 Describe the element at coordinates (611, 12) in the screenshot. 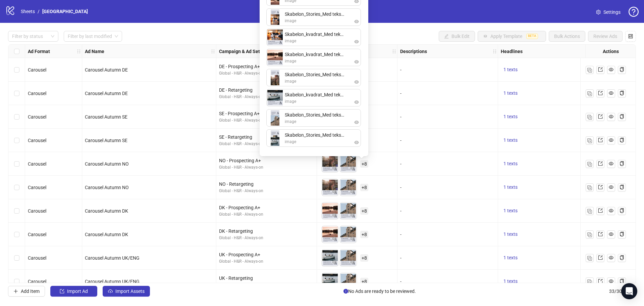

I see `span: Settings` at that location.